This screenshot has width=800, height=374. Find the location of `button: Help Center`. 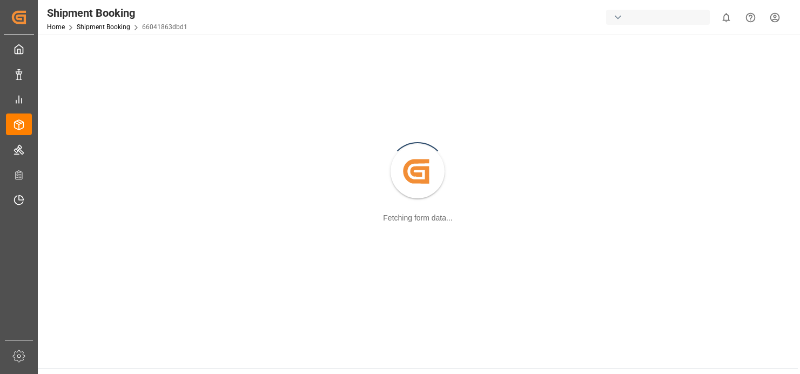

button: Help Center is located at coordinates (750, 17).